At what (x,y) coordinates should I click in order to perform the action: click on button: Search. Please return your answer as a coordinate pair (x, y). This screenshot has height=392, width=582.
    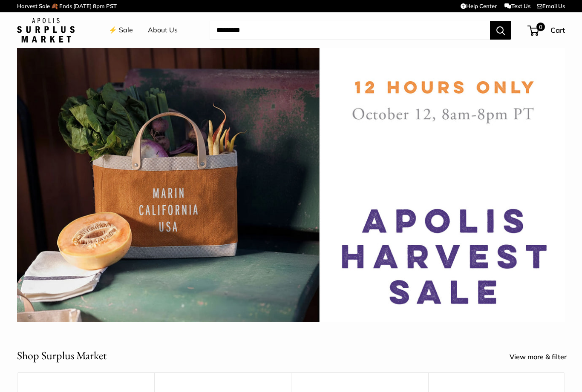
    Looking at the image, I should click on (501, 31).